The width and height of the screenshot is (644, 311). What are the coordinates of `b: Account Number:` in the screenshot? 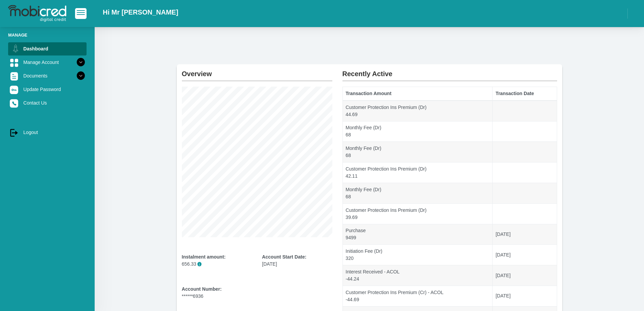 It's located at (202, 289).